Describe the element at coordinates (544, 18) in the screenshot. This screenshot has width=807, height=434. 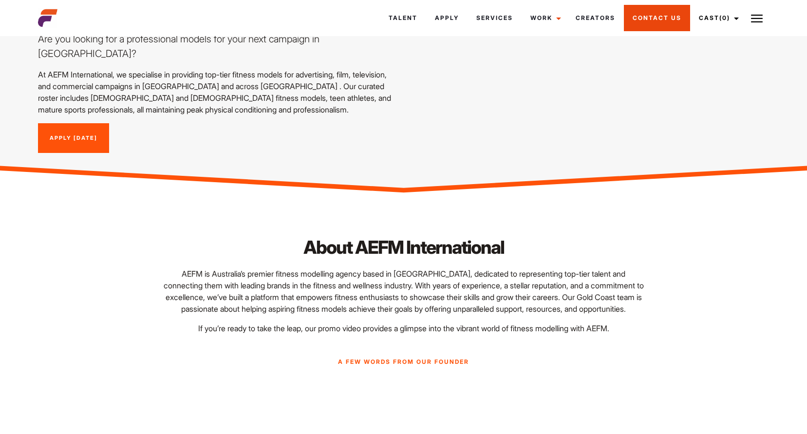
I see `a: Work` at that location.